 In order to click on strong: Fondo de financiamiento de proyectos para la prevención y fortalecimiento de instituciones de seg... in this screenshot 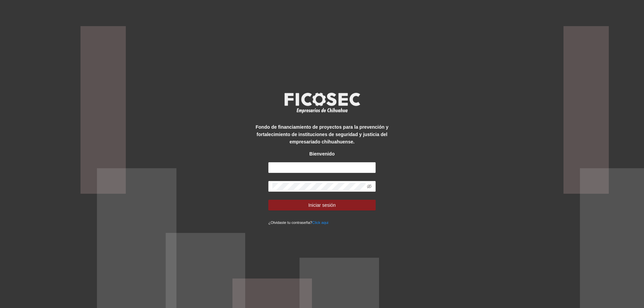, I will do `click(322, 134)`.